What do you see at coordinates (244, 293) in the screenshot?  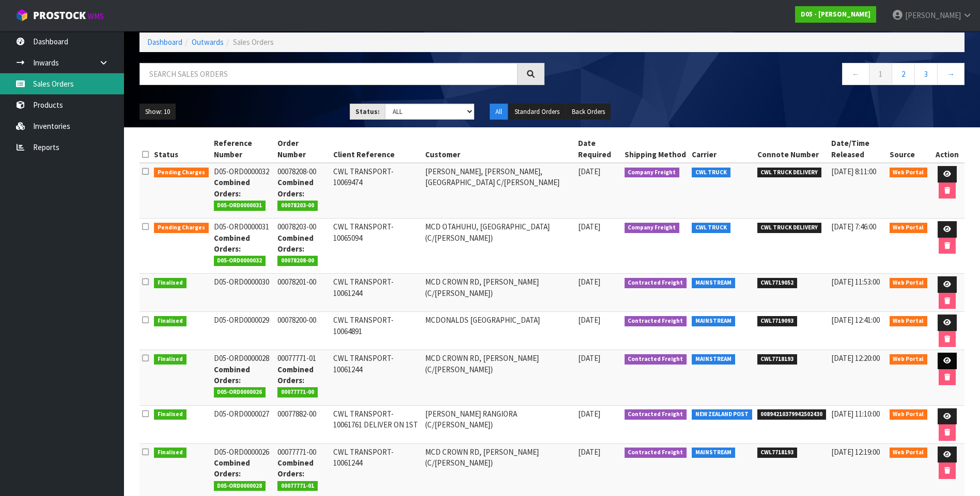 I see `td: D05-ORD0000030` at bounding box center [244, 293].